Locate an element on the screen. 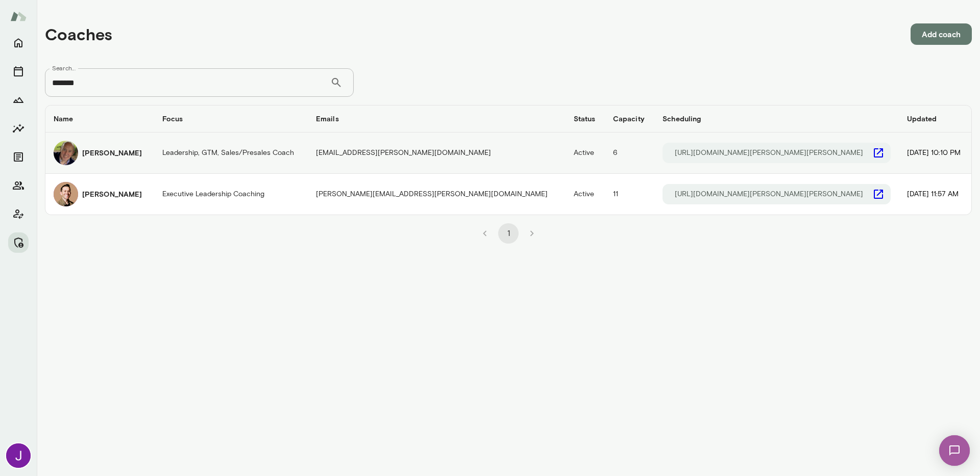  button: Documents is located at coordinates (18, 157).